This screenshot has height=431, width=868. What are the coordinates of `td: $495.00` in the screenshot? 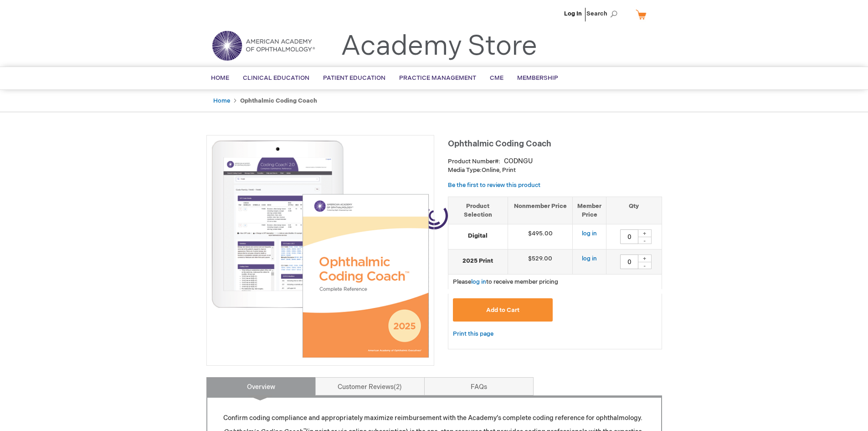 It's located at (540, 237).